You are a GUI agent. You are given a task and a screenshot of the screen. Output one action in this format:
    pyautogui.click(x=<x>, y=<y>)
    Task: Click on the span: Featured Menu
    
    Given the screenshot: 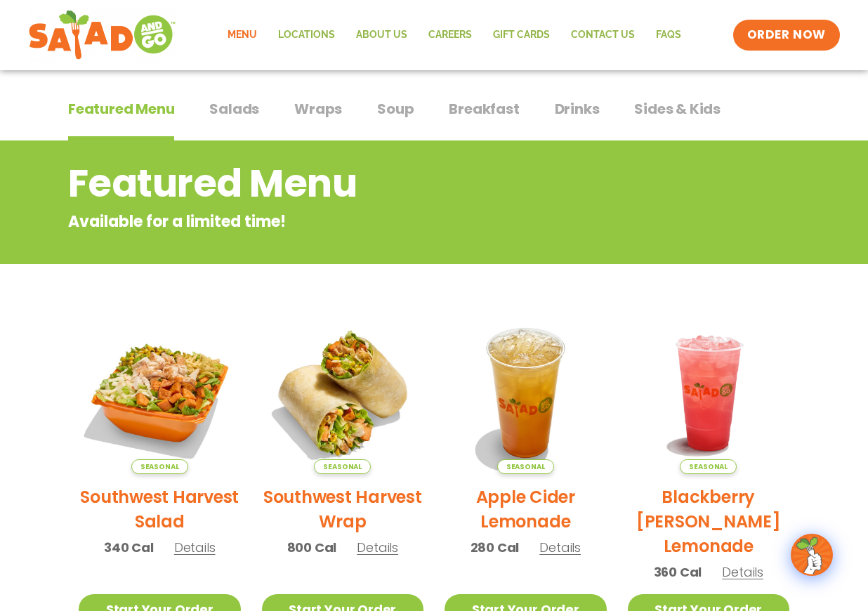 What is the action you would take?
    pyautogui.click(x=120, y=109)
    